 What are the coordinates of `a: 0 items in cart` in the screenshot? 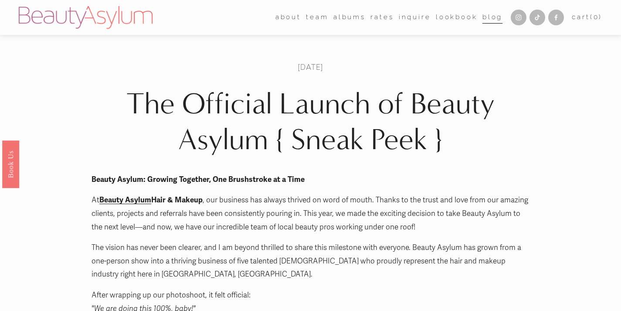 It's located at (587, 17).